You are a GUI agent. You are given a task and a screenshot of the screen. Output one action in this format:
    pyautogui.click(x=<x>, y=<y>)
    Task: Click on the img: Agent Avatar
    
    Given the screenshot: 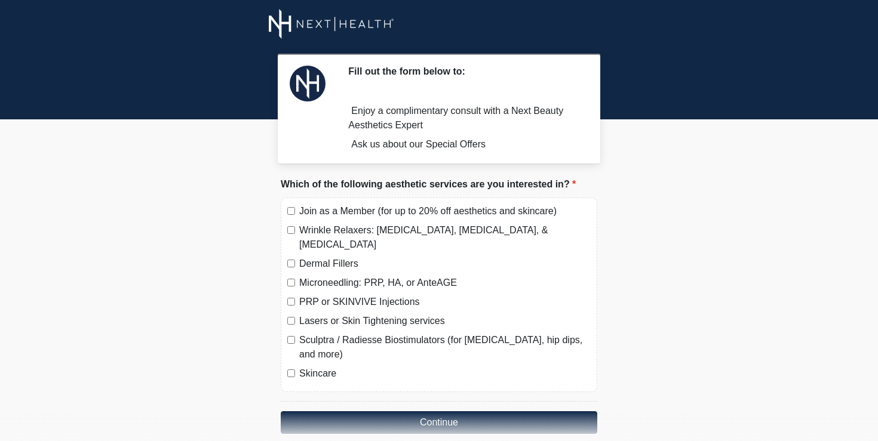 What is the action you would take?
    pyautogui.click(x=307, y=84)
    